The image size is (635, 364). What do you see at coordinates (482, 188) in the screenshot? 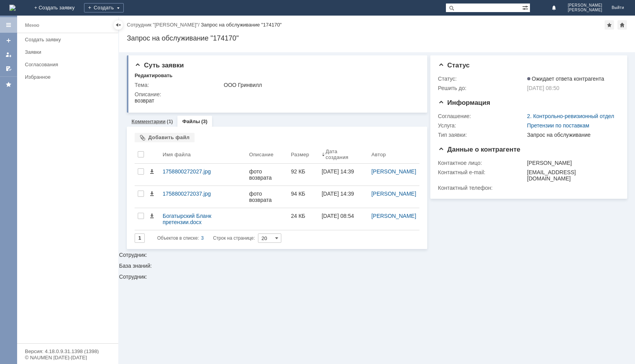
I see `div: Контактный телефон:` at bounding box center [482, 188].